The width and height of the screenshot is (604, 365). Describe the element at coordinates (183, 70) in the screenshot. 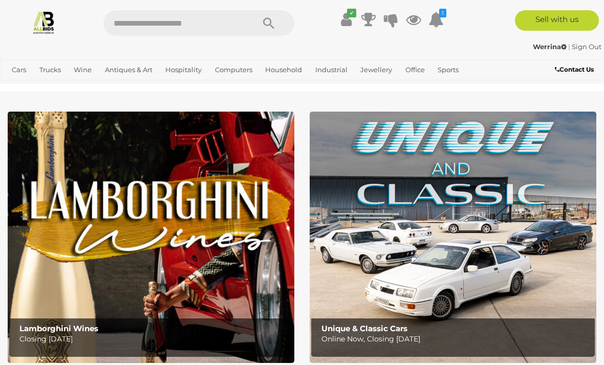

I see `a: Hospitality` at that location.